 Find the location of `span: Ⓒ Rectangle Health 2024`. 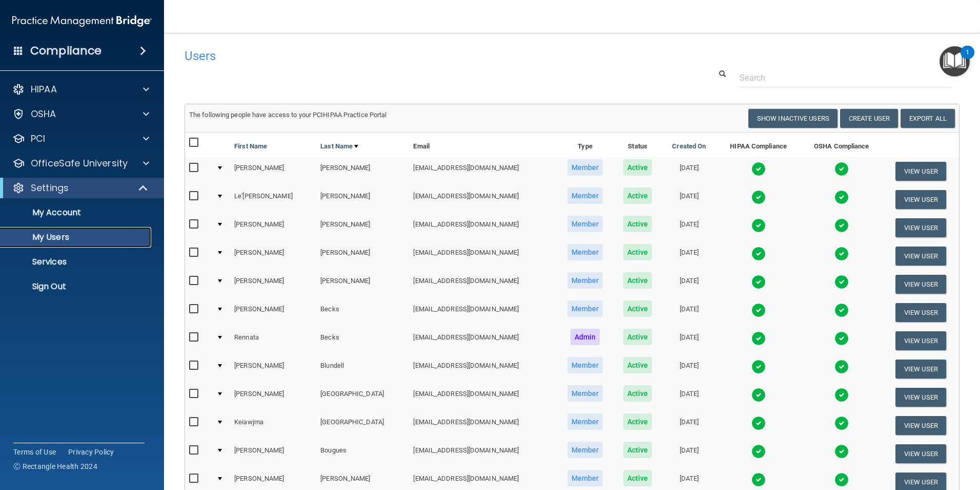

span: Ⓒ Rectangle Health 2024 is located at coordinates (56, 467).